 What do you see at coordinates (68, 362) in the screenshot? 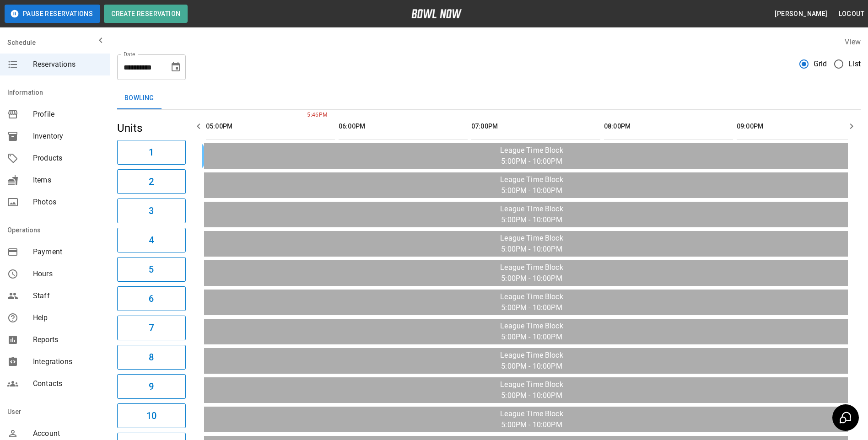
I see `span: Integrations` at bounding box center [68, 362].